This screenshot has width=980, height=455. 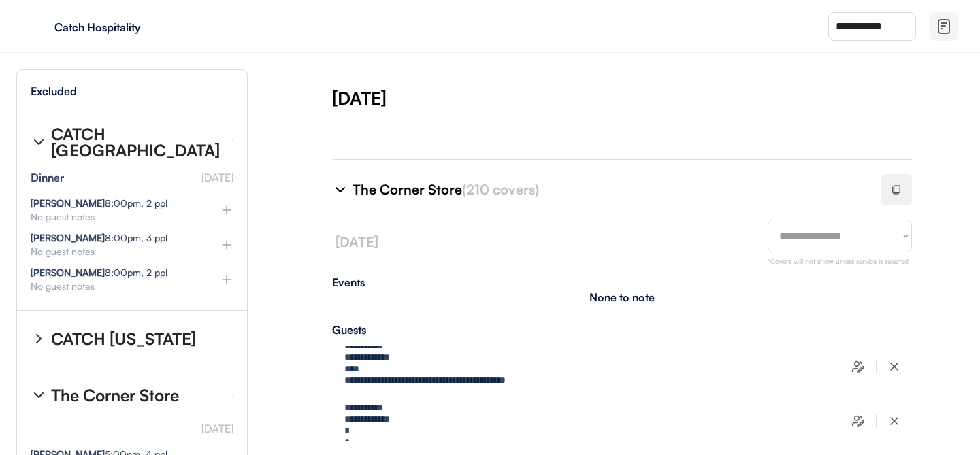 What do you see at coordinates (622, 297) in the screenshot?
I see `div: None to note` at bounding box center [622, 297].